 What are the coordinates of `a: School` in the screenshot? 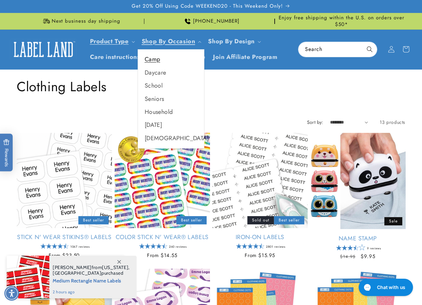 It's located at (171, 86).